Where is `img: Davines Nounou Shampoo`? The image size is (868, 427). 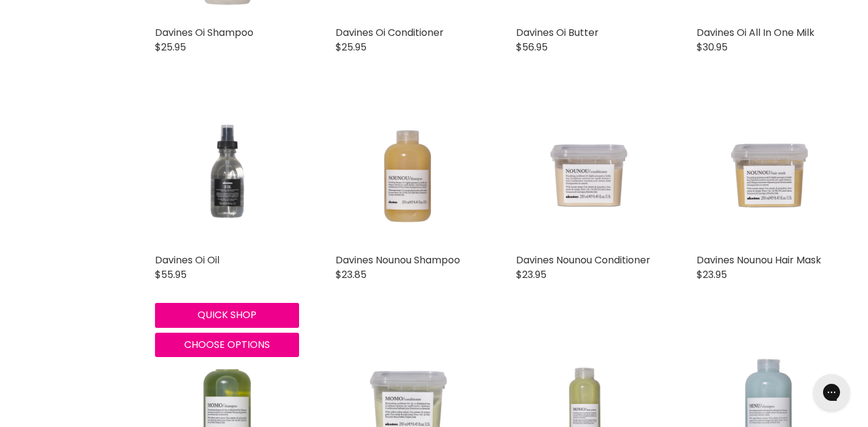
img: Davines Nounou Shampoo is located at coordinates (408, 175).